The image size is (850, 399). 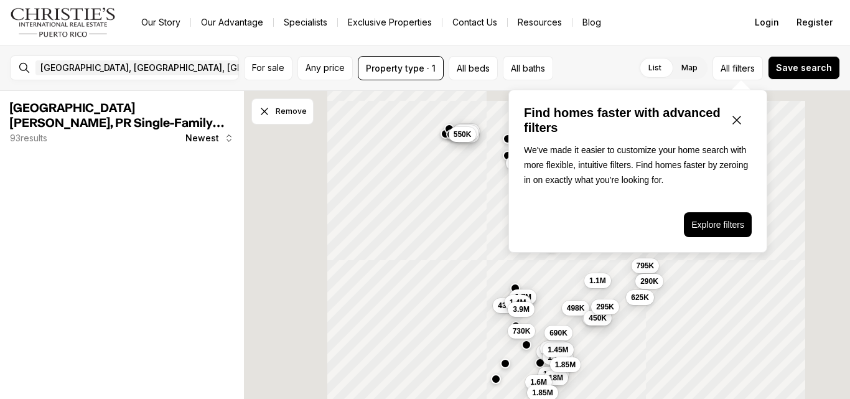 I want to click on img: logo, so click(x=63, y=22).